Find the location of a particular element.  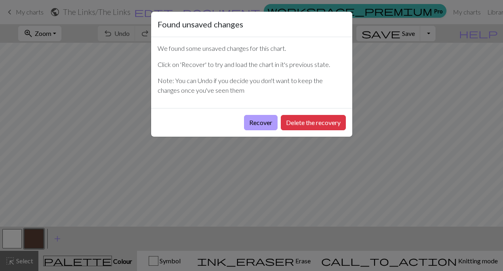

button: Delete the recovery is located at coordinates (313, 123).